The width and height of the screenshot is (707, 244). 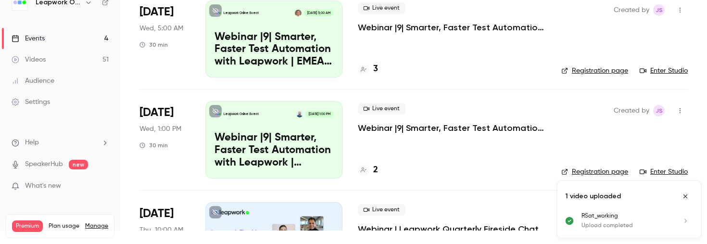 What do you see at coordinates (27, 226) in the screenshot?
I see `span: Premium` at bounding box center [27, 226].